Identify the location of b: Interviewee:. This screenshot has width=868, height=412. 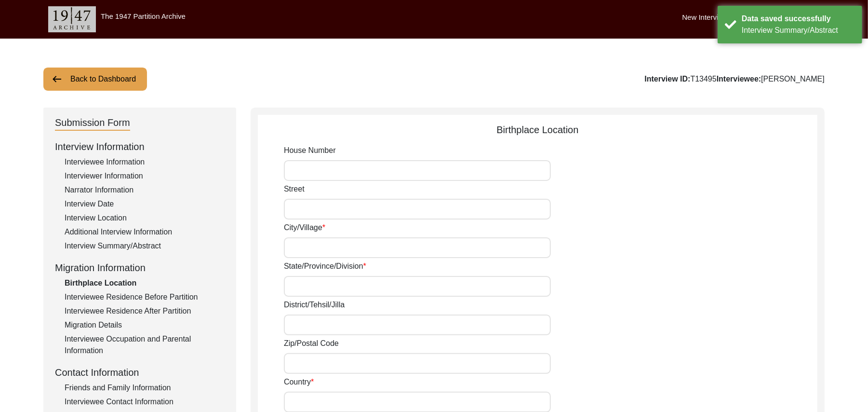
(739, 79).